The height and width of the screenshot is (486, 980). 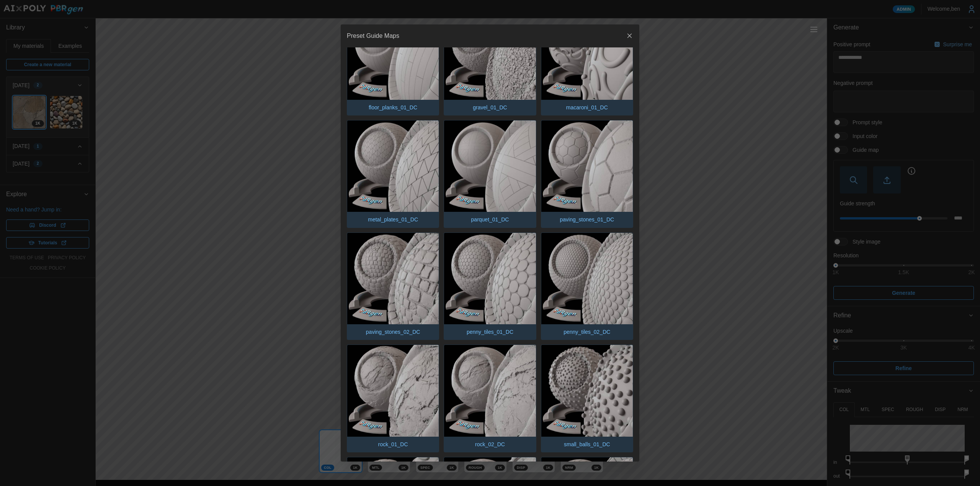 I want to click on p: paving_stones_01_DC, so click(x=587, y=220).